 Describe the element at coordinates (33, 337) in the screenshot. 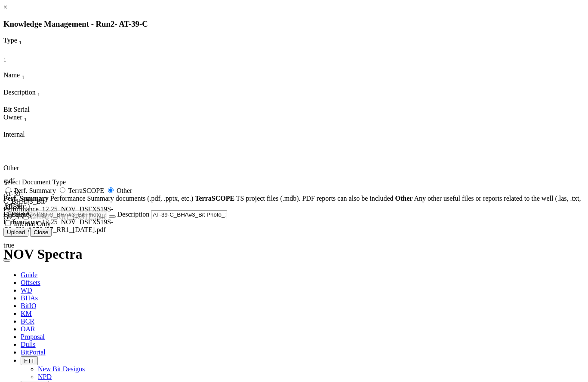

I see `span: Proposal` at that location.